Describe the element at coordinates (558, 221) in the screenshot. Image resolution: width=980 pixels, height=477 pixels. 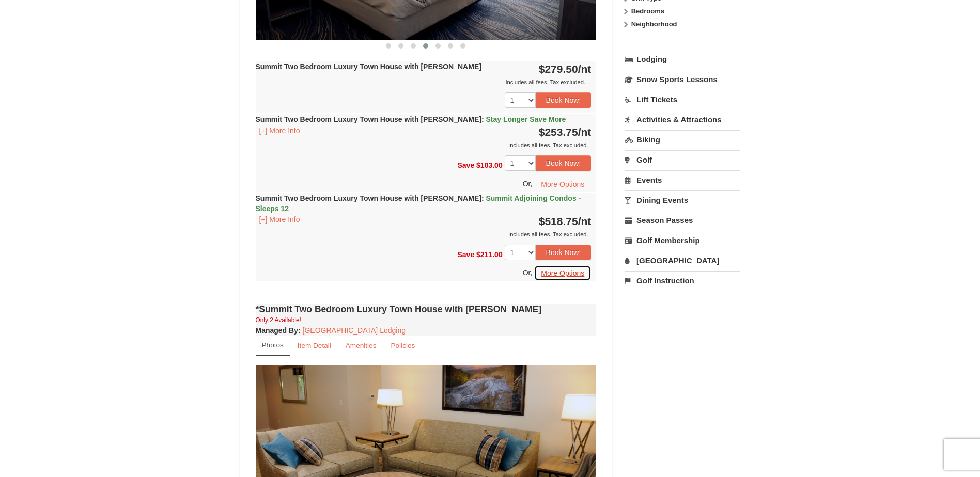
I see `span: $518.75` at that location.